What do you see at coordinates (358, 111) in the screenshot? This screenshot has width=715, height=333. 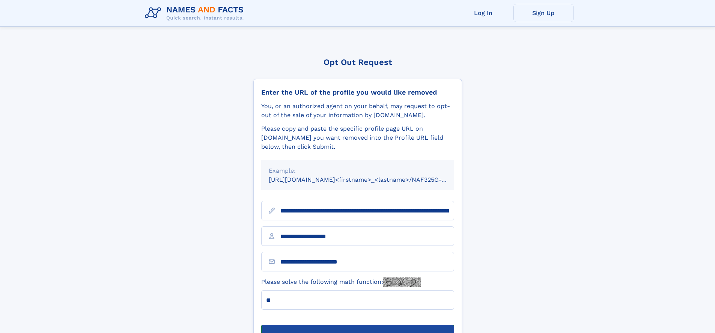 I see `div: You, or an authorized agent on your behalf, may request to opt-out of the sale of your informatio...` at bounding box center [358, 111].